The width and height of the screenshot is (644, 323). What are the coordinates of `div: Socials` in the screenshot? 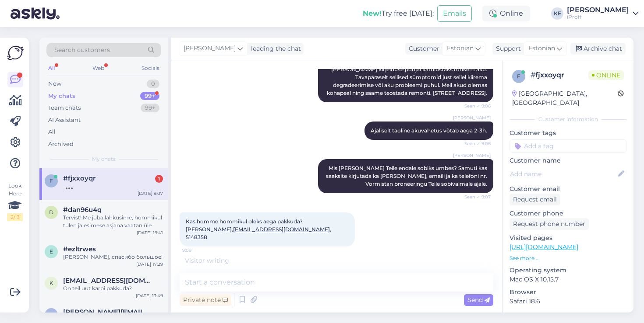 It's located at (150, 68).